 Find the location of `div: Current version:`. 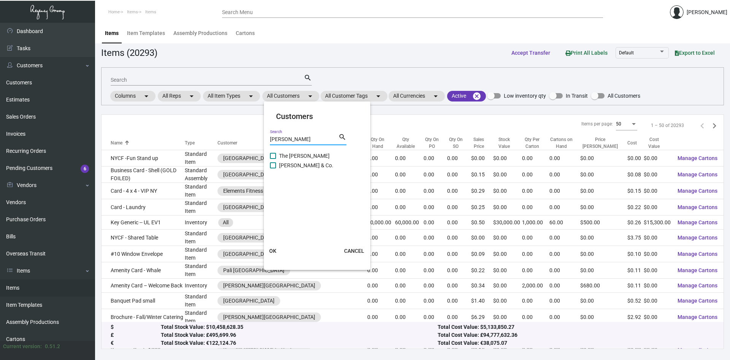

div: Current version: is located at coordinates (22, 346).